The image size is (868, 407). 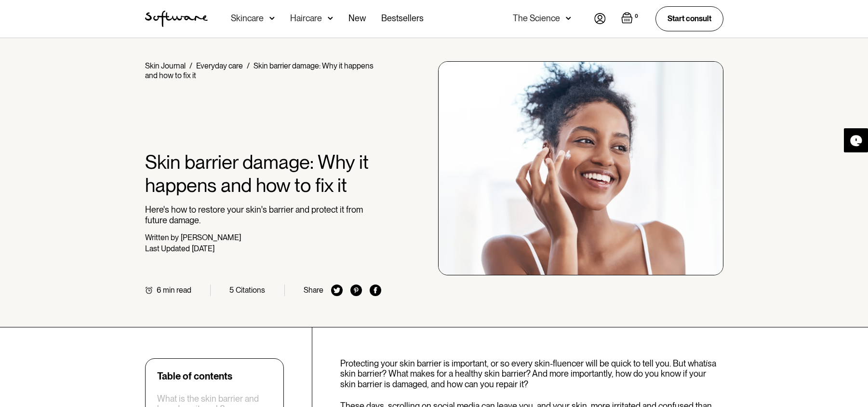 I want to click on div: 5, so click(x=231, y=290).